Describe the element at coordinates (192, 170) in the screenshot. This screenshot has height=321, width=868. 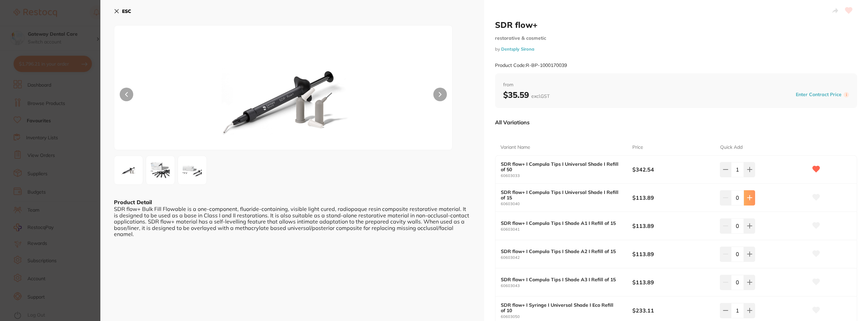
I see `img: MUMxMzBHLnBuZw` at that location.